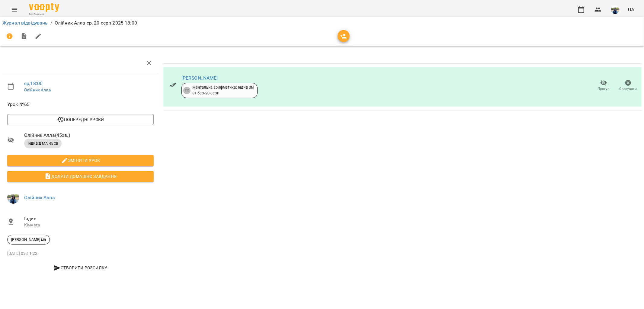 This screenshot has height=309, width=644. I want to click on span: Урок №65, so click(80, 104).